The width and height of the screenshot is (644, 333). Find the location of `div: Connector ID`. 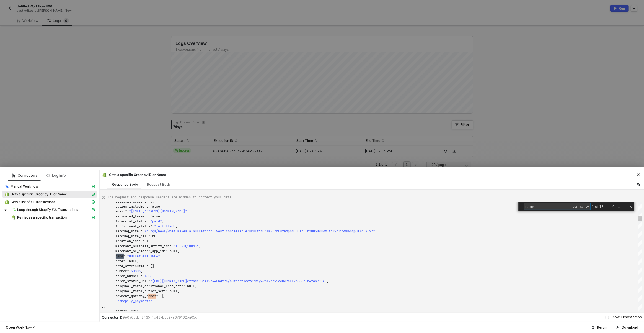

div: Connector ID is located at coordinates (149, 318).